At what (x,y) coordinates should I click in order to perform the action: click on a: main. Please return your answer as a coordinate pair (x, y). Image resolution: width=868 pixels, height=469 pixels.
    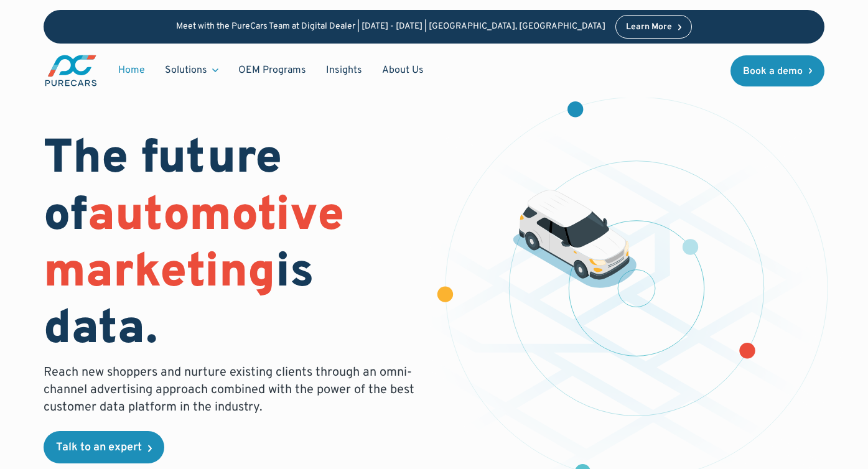
    Looking at the image, I should click on (71, 70).